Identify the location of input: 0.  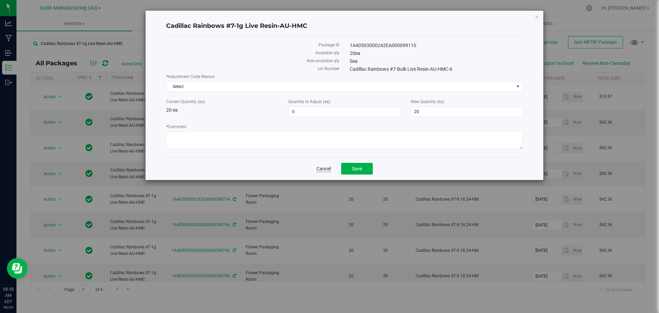
(344, 112).